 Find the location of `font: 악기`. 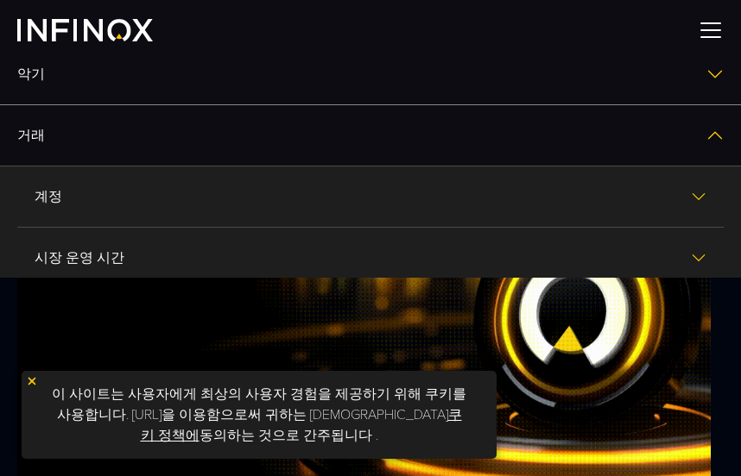

font: 악기 is located at coordinates (31, 74).